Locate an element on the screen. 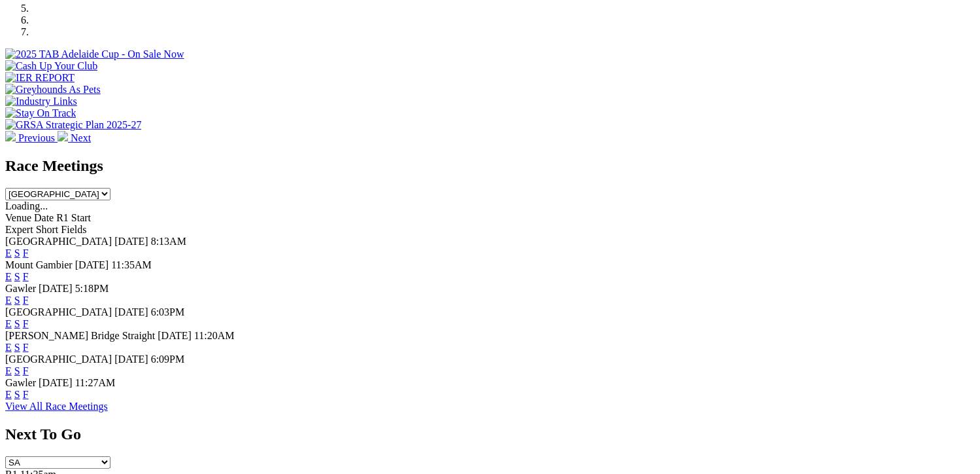 The height and width of the screenshot is (474, 980). span: Venue is located at coordinates (18, 217).